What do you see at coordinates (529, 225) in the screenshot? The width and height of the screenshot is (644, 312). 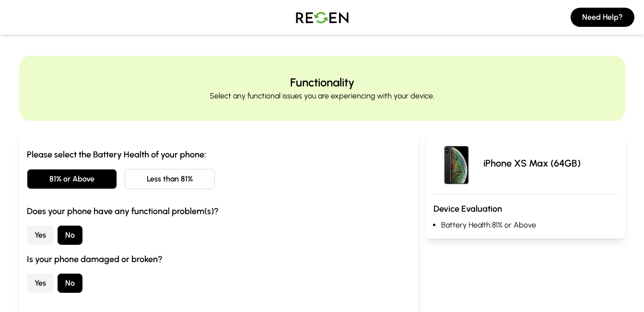 I see `li: Battery Health: 81% or Above` at bounding box center [529, 225].